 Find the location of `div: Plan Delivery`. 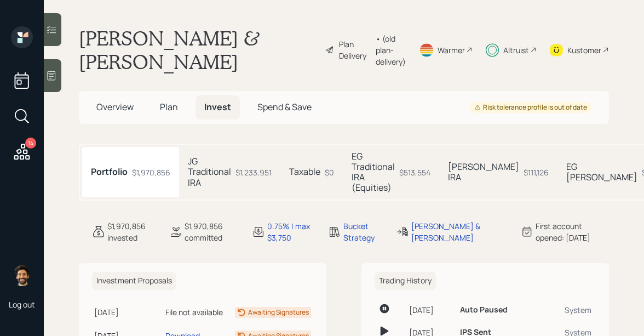

div: Plan Delivery is located at coordinates (355, 50).